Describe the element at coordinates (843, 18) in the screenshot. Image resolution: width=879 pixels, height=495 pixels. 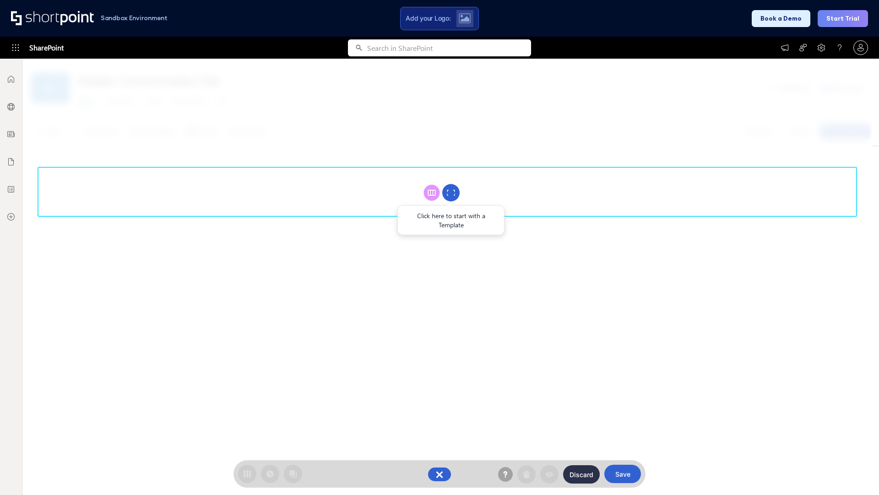
I see `button: Start Trial` at that location.